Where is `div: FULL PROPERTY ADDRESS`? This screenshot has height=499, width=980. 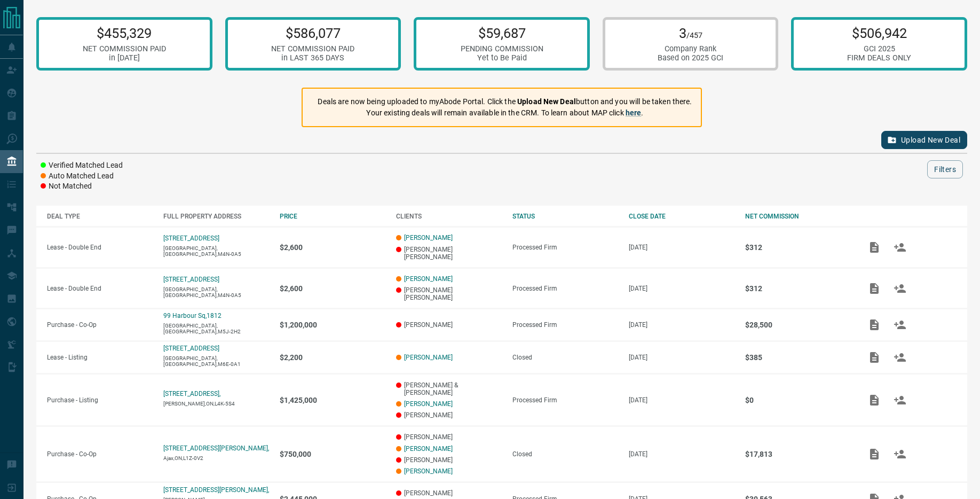
div: FULL PROPERTY ADDRESS is located at coordinates (216, 217).